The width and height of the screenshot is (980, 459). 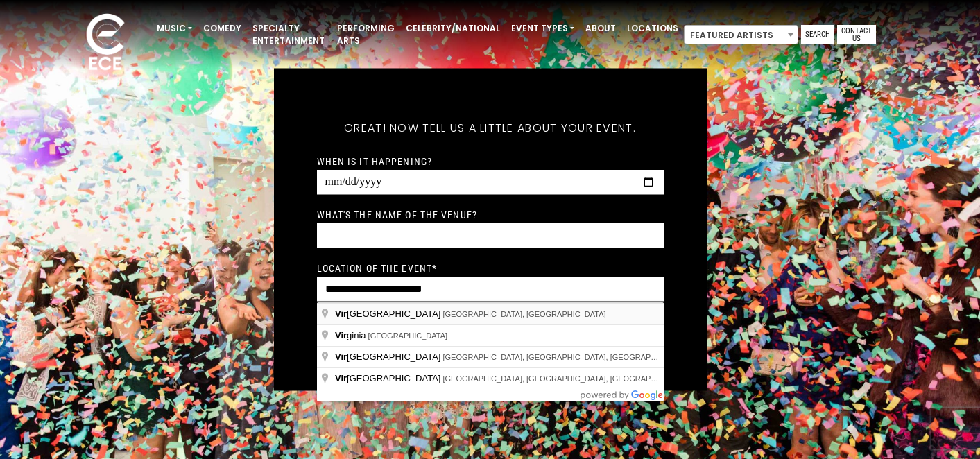 What do you see at coordinates (174, 29) in the screenshot?
I see `a: Music` at bounding box center [174, 29].